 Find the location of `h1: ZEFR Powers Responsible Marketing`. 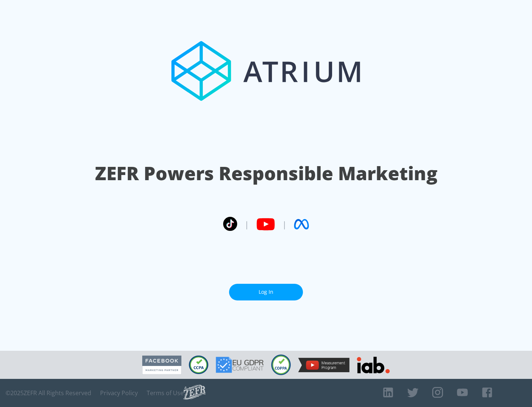

h1: ZEFR Powers Responsible Marketing is located at coordinates (266, 173).